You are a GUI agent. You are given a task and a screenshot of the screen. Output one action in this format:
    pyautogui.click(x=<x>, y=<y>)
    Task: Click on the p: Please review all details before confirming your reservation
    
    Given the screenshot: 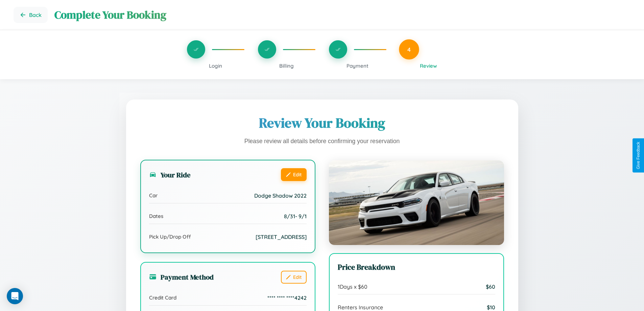 What is the action you would take?
    pyautogui.click(x=322, y=141)
    